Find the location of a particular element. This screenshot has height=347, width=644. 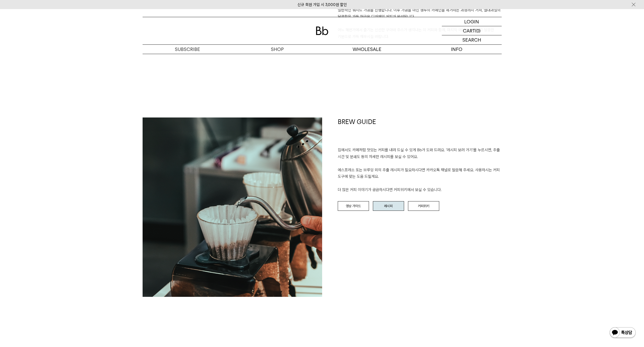

img: 로고 is located at coordinates (322, 31).